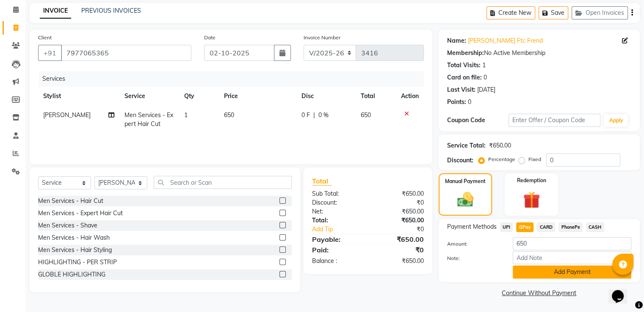  What do you see at coordinates (531, 200) in the screenshot?
I see `img: _gift.svg` at bounding box center [531, 200].